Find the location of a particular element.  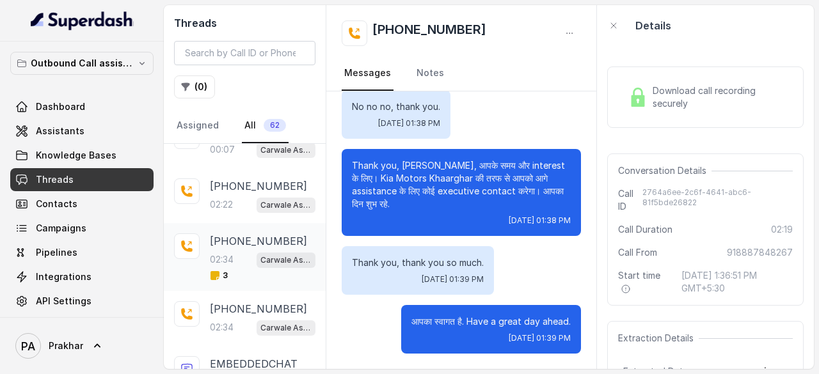

span: Pipelines is located at coordinates (56, 253).